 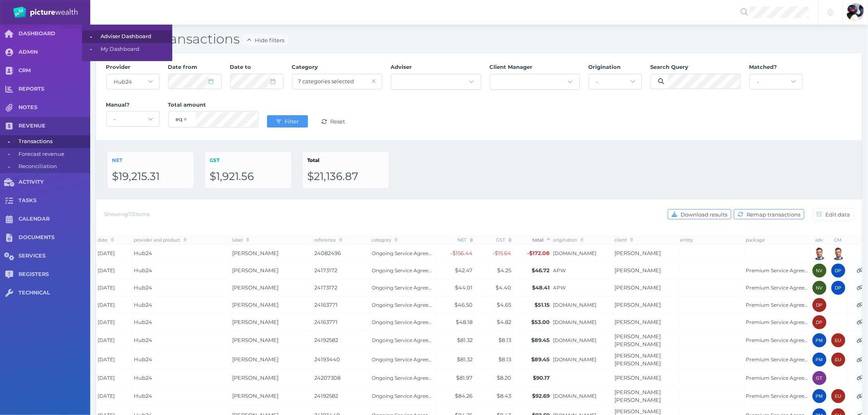 What do you see at coordinates (504, 287) in the screenshot?
I see `span: $4.40` at bounding box center [504, 287].